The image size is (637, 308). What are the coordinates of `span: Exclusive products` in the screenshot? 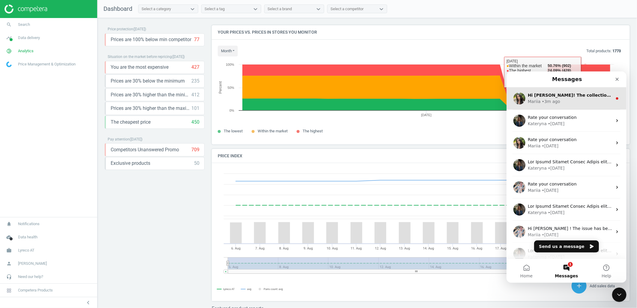 It's located at (131, 163).